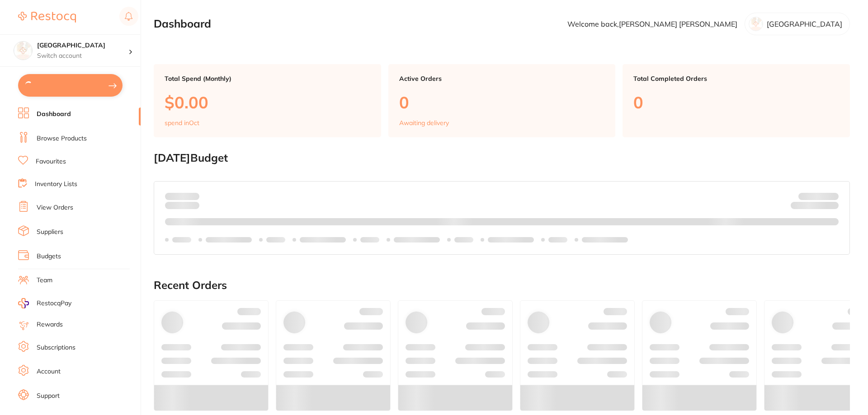 Image resolution: width=868 pixels, height=415 pixels. I want to click on img: Restocq Logo, so click(47, 17).